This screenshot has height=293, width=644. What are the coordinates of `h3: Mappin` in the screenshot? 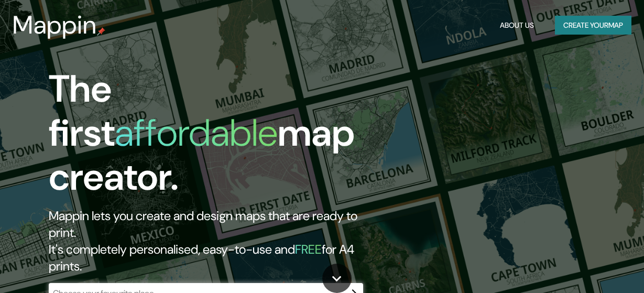 It's located at (55, 25).